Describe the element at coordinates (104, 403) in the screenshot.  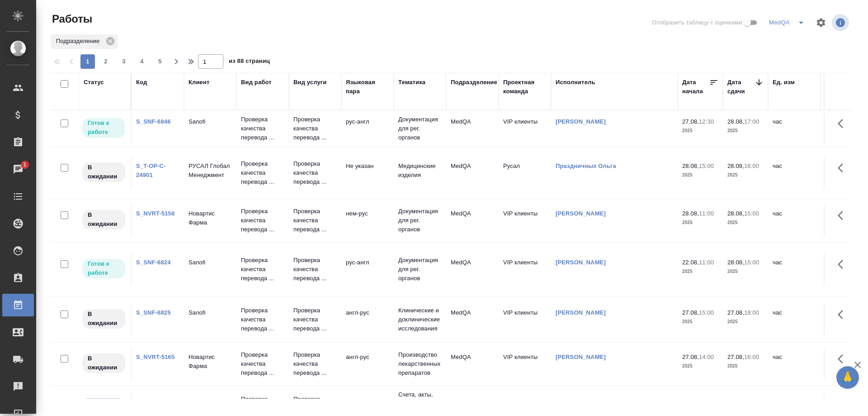
I see `div: Исполнитель завершил работу` at that location.